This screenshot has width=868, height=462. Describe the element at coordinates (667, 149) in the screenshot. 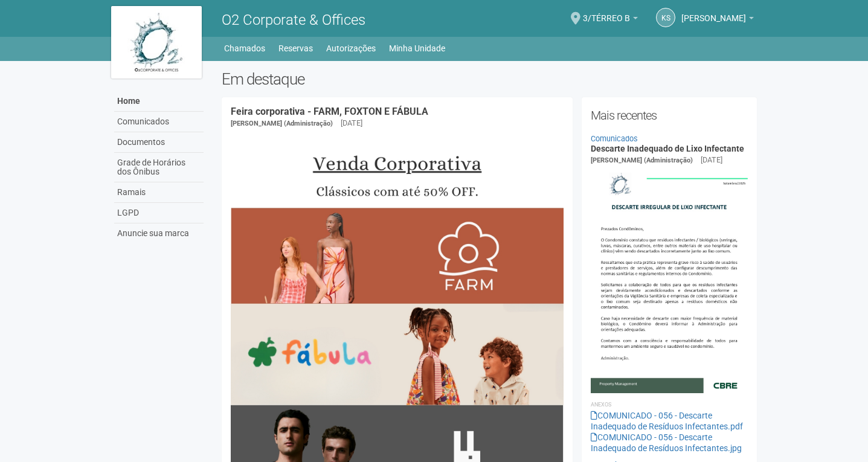

I see `a: Descarte Inadequado de Lixo Infectante` at that location.